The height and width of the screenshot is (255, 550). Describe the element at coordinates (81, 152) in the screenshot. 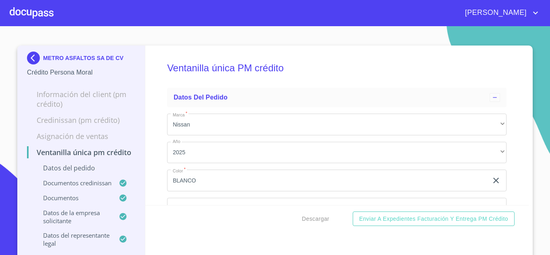

I see `p: Ventanilla única PM crédito` at that location.